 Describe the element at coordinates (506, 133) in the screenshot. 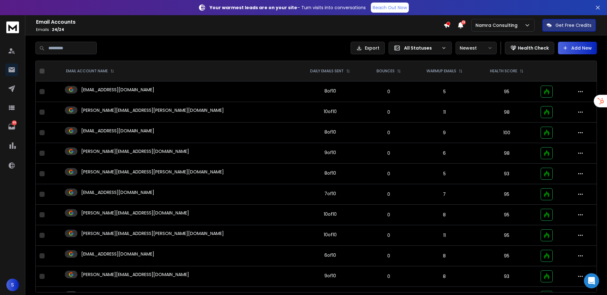

I see `td: 100` at that location.